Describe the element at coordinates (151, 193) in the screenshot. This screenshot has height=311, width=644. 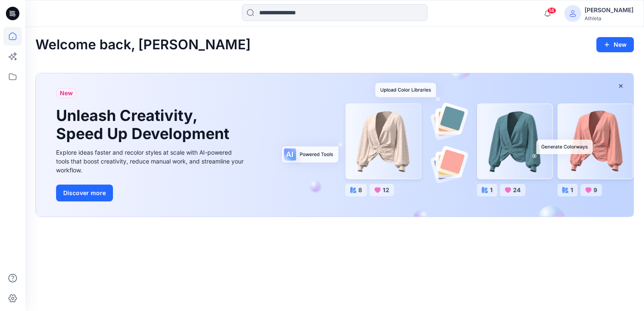
I see `a: Discover more` at that location.